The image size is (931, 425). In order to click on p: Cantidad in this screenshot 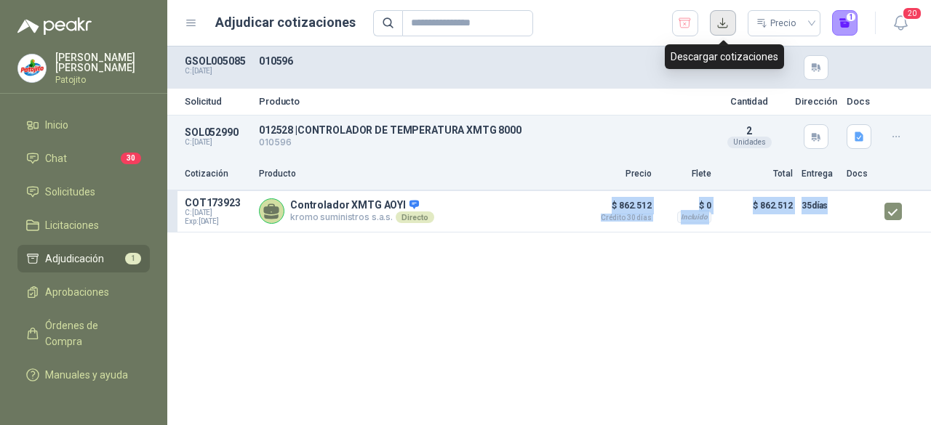, I will do `click(749, 101)`.